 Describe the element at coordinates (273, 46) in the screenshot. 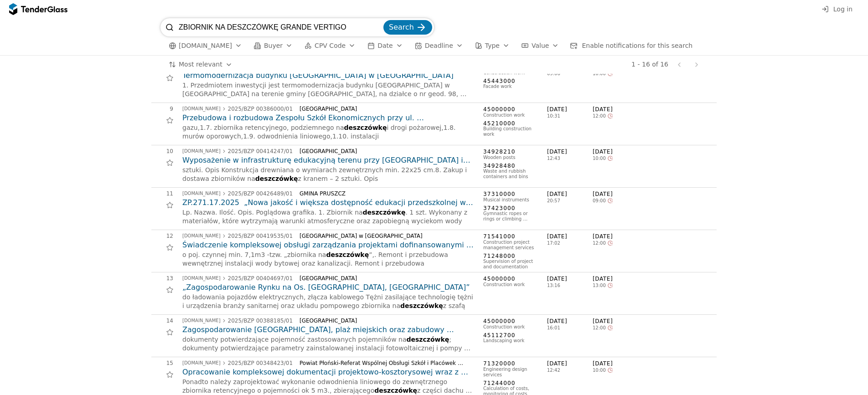

I see `span: Buyer` at that location.